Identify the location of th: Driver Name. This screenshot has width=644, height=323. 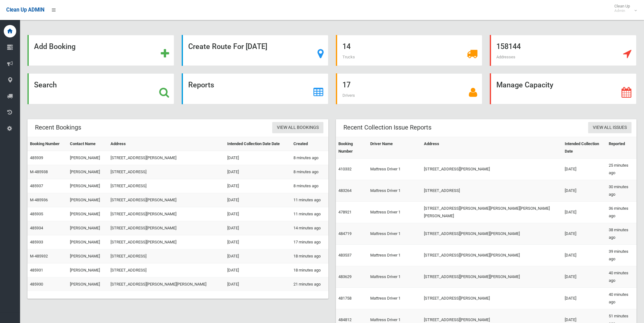
(395, 148).